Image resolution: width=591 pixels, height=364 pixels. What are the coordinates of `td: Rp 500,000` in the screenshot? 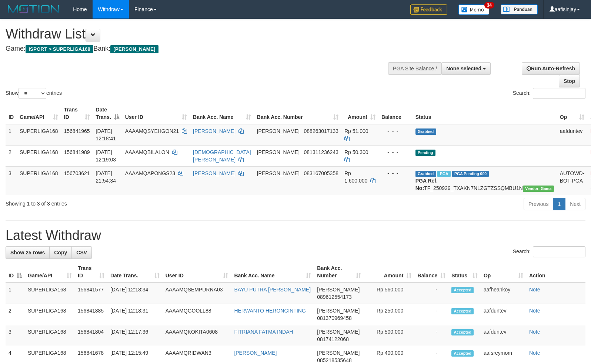 It's located at (389, 335).